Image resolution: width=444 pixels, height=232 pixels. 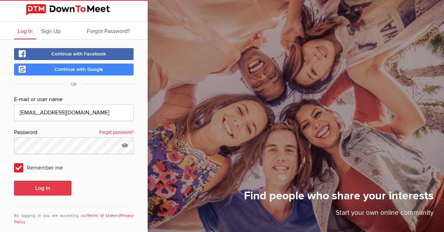 What do you see at coordinates (116, 133) in the screenshot?
I see `a: Forgot password?` at bounding box center [116, 133].